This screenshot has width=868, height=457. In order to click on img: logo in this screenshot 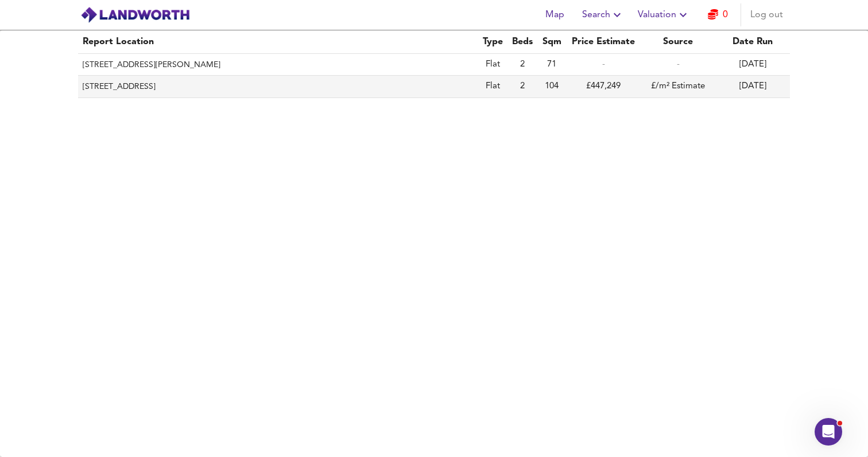, I will do `click(135, 15)`.